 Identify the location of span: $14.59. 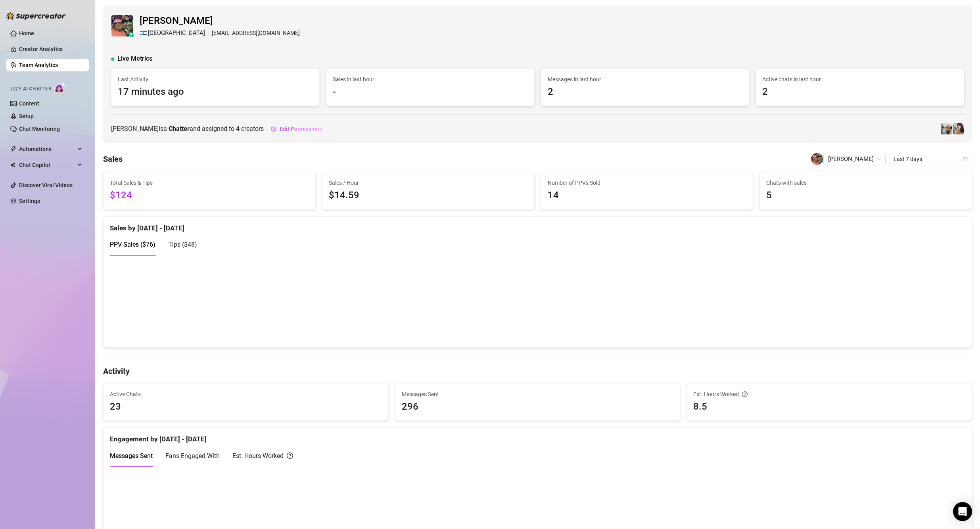
(428, 195).